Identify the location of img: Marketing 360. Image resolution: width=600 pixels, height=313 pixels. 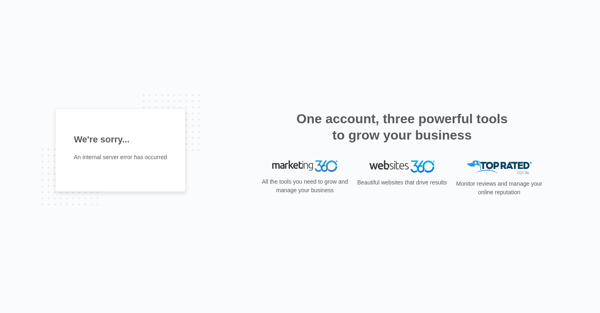
(305, 166).